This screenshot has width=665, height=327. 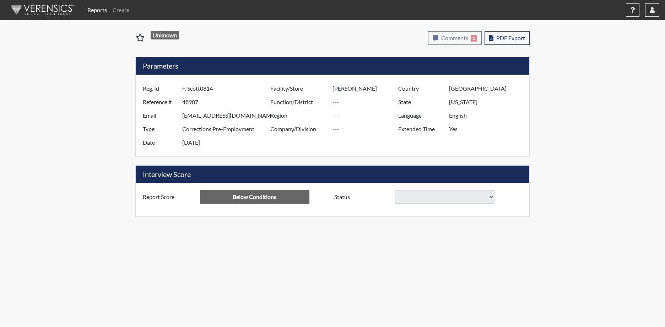 I want to click on span: PDF Export, so click(x=511, y=38).